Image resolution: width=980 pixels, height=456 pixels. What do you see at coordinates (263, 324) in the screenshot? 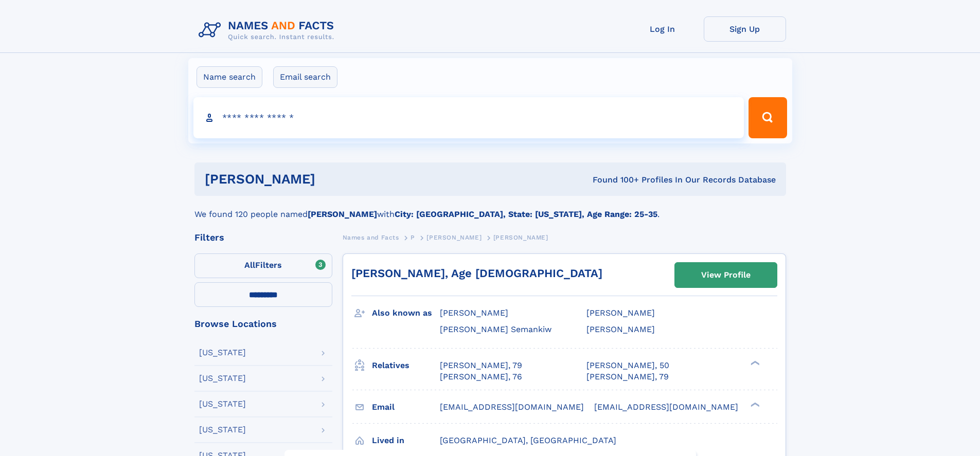
I see `div: Browse Locations` at bounding box center [263, 324].